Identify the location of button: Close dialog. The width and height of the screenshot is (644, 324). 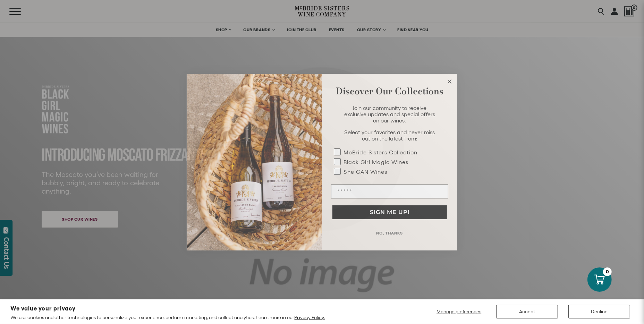
(449, 82).